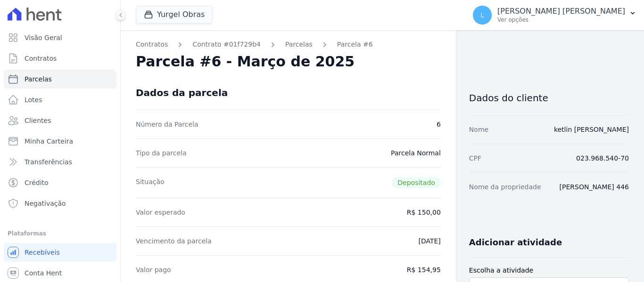  I want to click on dd: 6, so click(439, 125).